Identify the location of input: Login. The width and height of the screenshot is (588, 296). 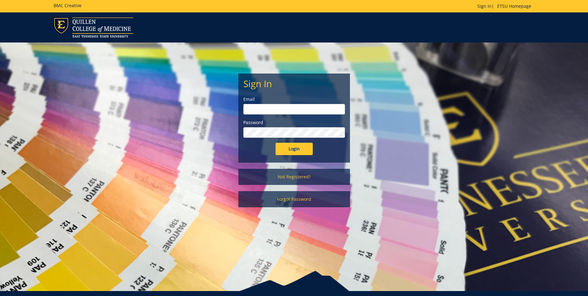
(294, 149).